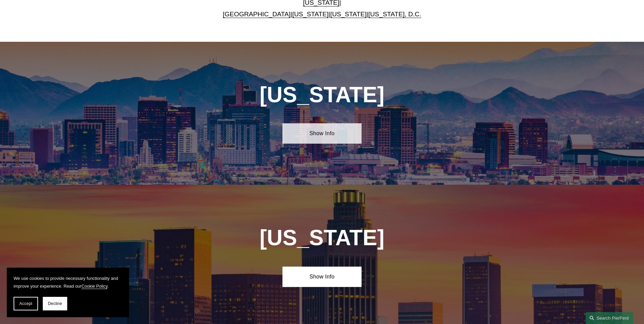  I want to click on button: Decline, so click(55, 303).